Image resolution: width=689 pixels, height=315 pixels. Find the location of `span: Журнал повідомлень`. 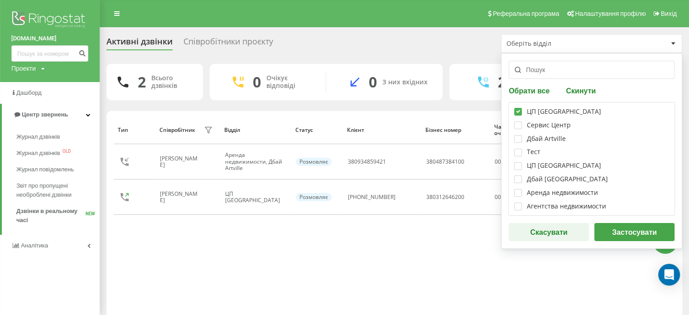

span: Журнал повідомлень is located at coordinates (45, 169).